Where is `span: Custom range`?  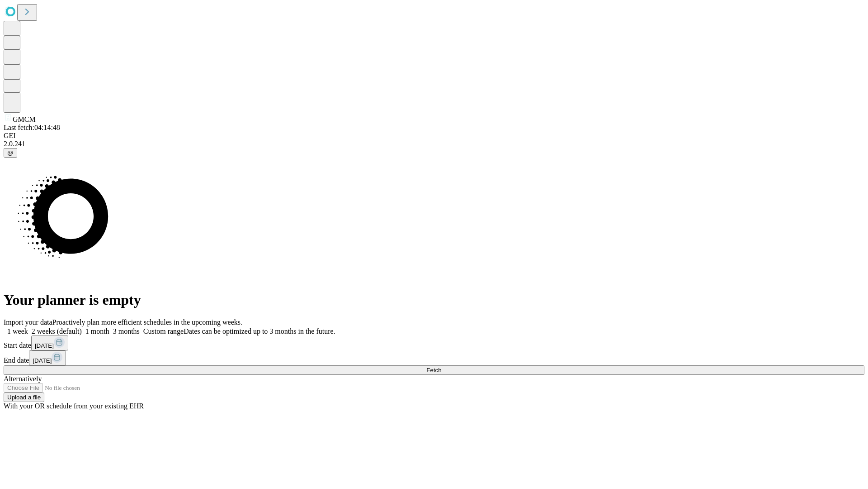 span: Custom range is located at coordinates (163, 330).